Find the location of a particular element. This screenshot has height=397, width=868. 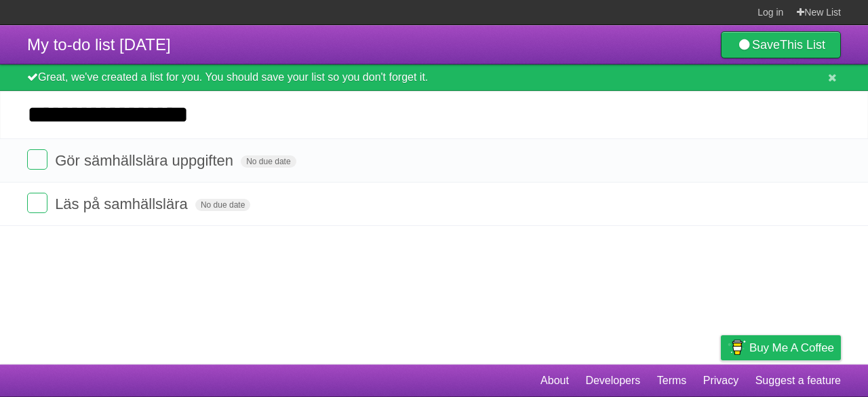

a: About is located at coordinates (555, 381).